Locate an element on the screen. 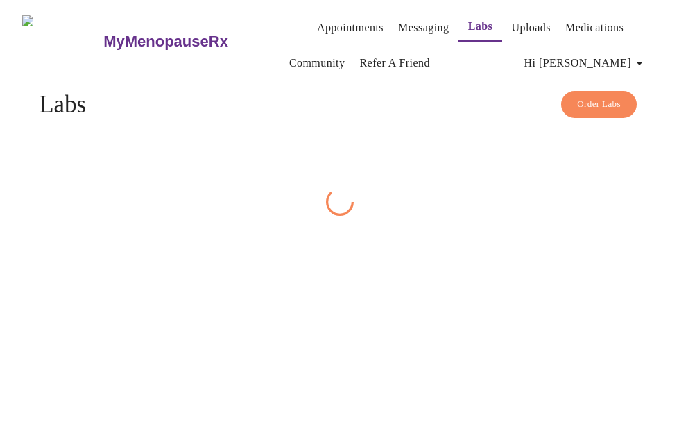 This screenshot has height=431, width=679. h3: MyMenopauseRx is located at coordinates (166, 42).